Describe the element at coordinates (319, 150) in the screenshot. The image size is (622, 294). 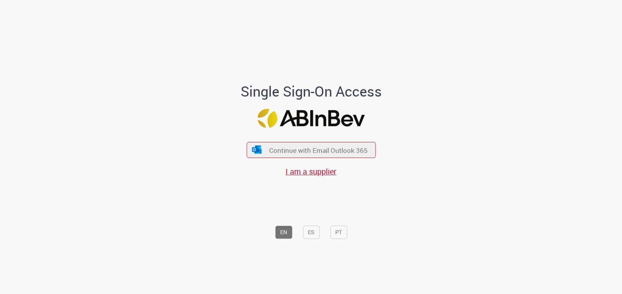
I see `span: Continue with Email Outlook 365` at that location.